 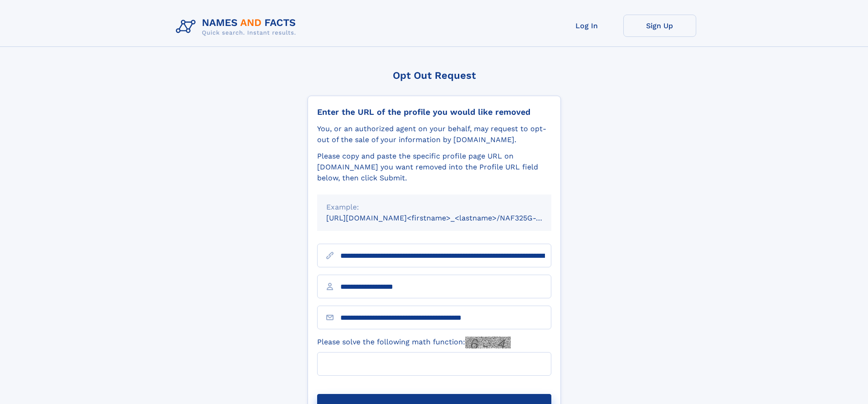 What do you see at coordinates (434, 134) in the screenshot?
I see `div: You, or an authorized agent on your behalf, may request to opt-out of the sale of your informatio...` at bounding box center [434, 134].